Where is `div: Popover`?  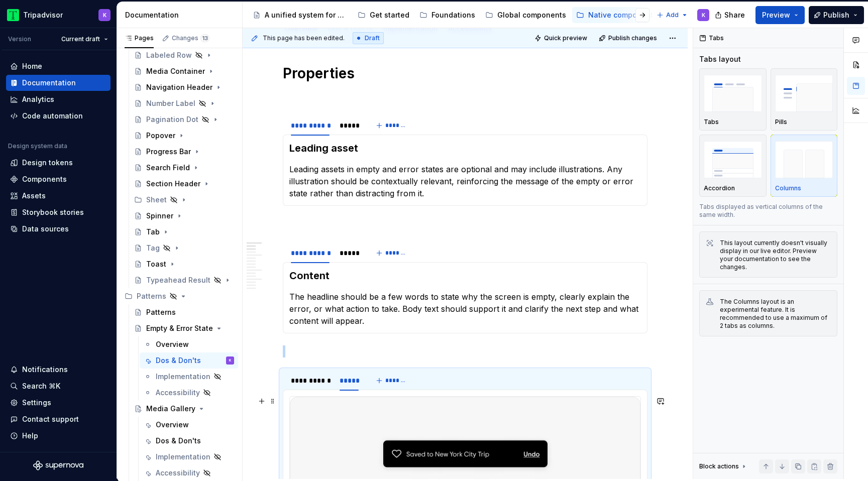
div: Popover is located at coordinates (161, 136).